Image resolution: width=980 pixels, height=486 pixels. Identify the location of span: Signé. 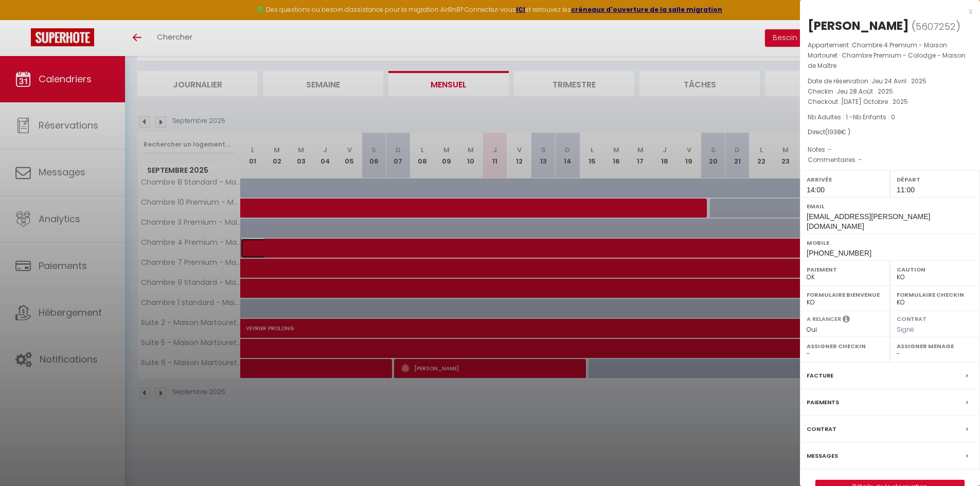
(905, 329).